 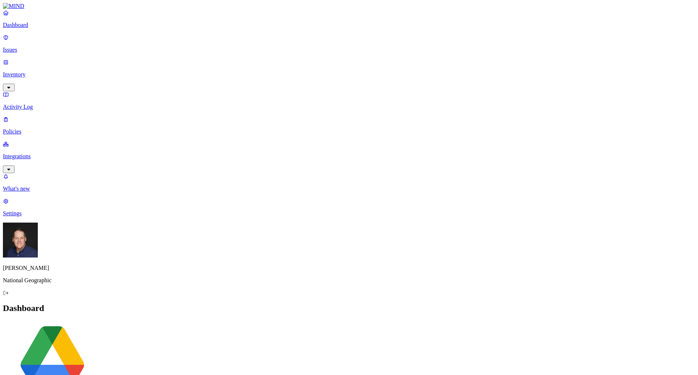 I want to click on p: Integrations, so click(x=349, y=156).